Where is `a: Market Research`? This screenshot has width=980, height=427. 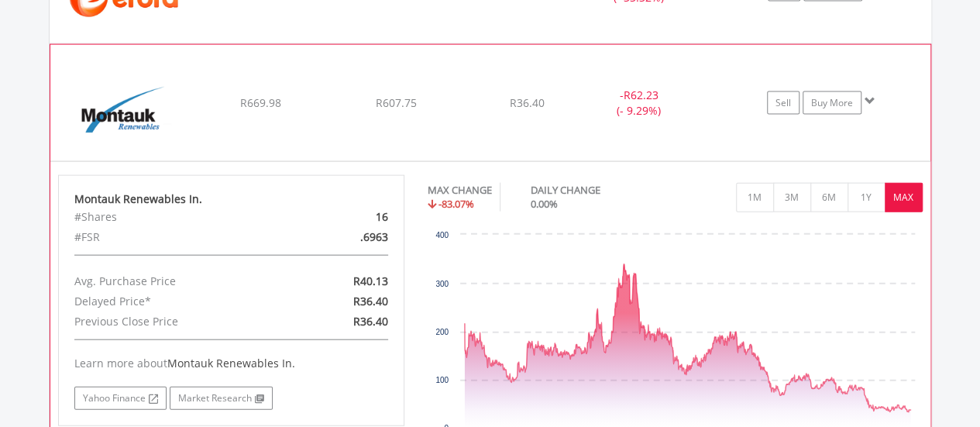
a: Market Research is located at coordinates (221, 399).